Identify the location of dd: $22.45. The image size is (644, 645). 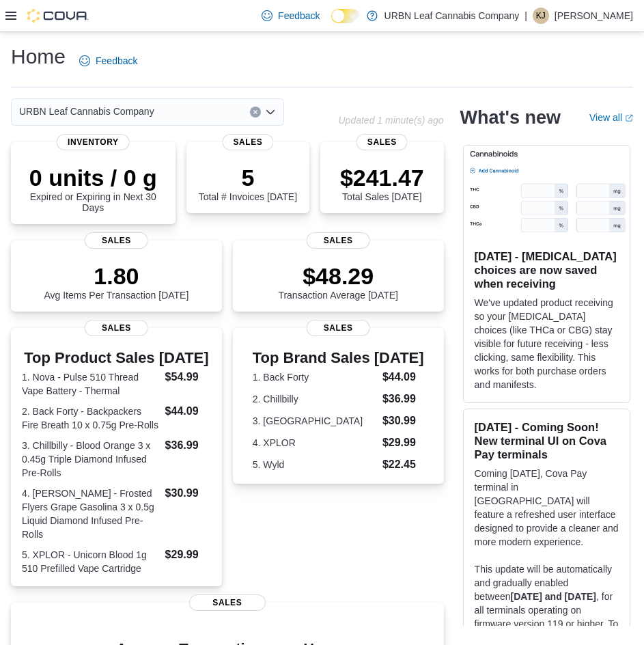
(403, 465).